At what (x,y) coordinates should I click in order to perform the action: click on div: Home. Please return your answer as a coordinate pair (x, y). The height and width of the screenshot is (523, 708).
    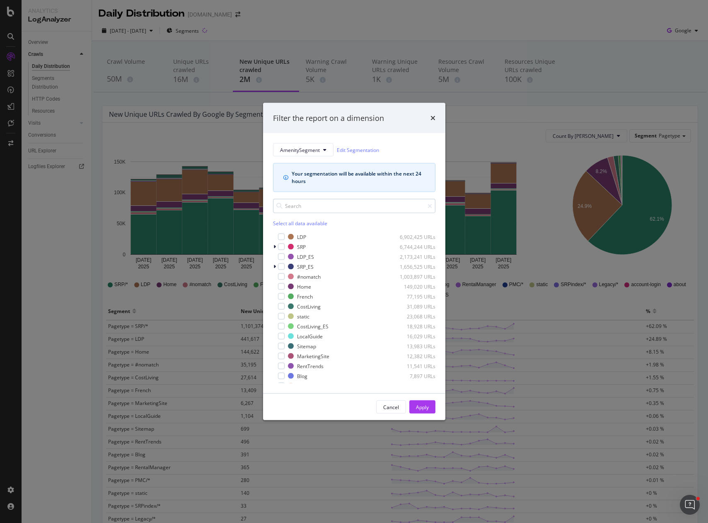
    Looking at the image, I should click on (304, 286).